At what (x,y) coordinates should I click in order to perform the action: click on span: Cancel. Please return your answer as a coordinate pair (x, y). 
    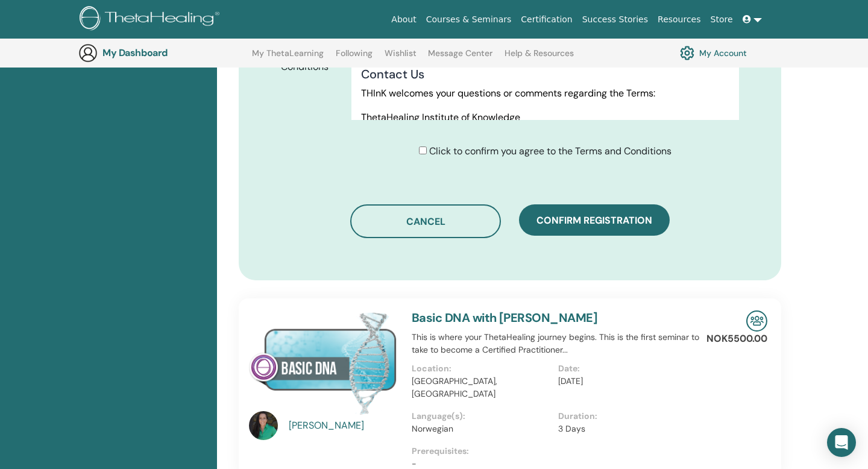
    Looking at the image, I should click on (425, 222).